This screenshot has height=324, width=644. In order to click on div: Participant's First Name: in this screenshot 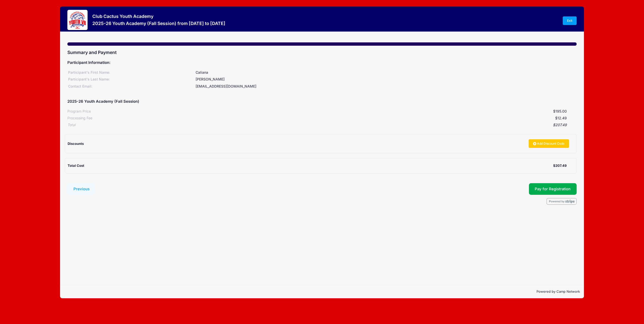, I will do `click(131, 72)`.